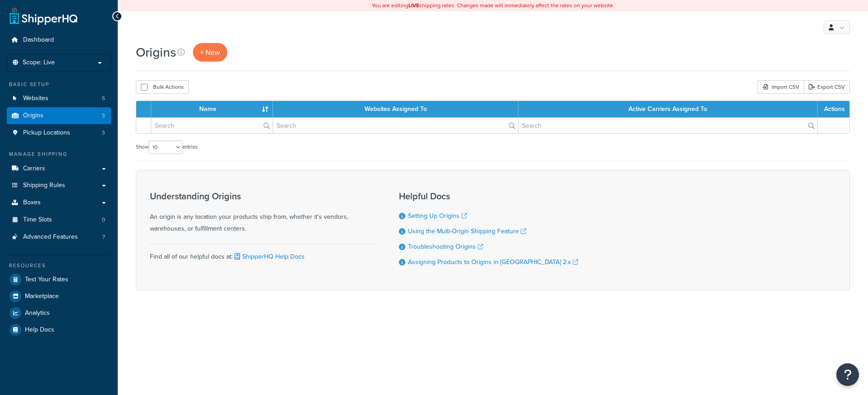 This screenshot has height=395, width=868. What do you see at coordinates (848, 375) in the screenshot?
I see `button: Open Resource Center` at bounding box center [848, 375].